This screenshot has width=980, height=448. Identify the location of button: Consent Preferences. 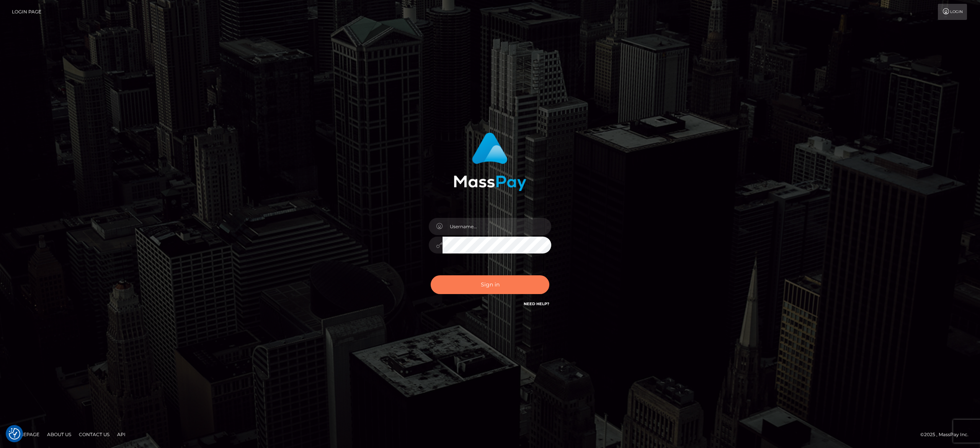
(15, 433).